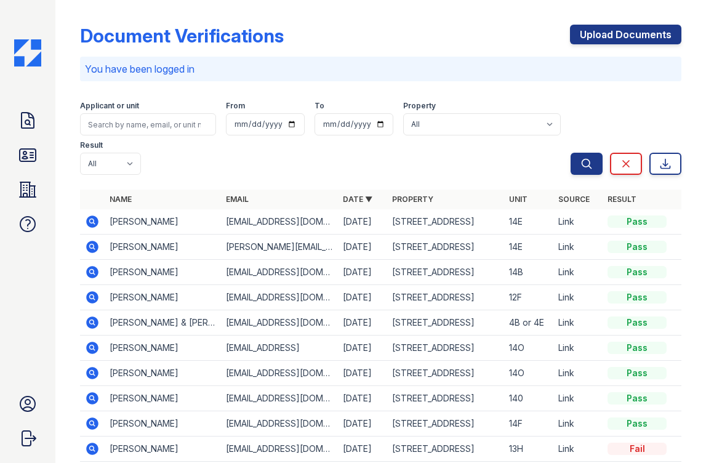 The height and width of the screenshot is (463, 706). What do you see at coordinates (528, 423) in the screenshot?
I see `td: 14F` at bounding box center [528, 423].